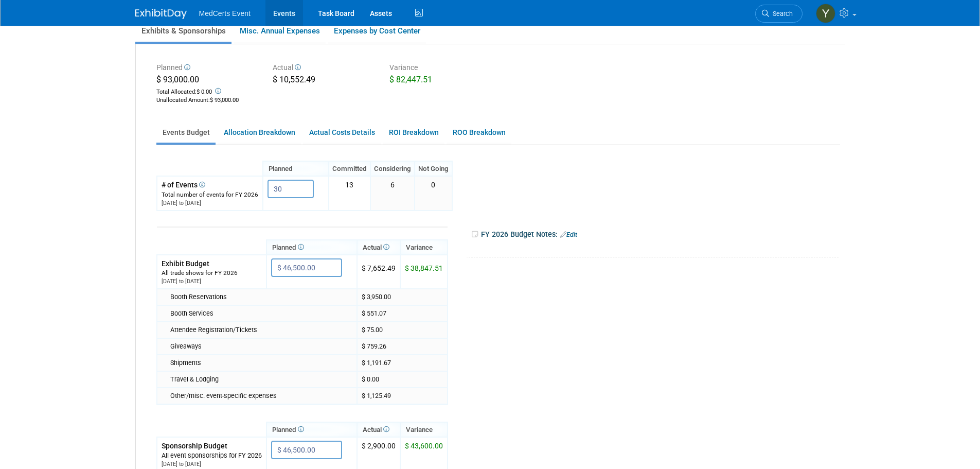 This screenshot has width=980, height=469. Describe the element at coordinates (414, 132) in the screenshot. I see `a: ROI Breakdown` at that location.